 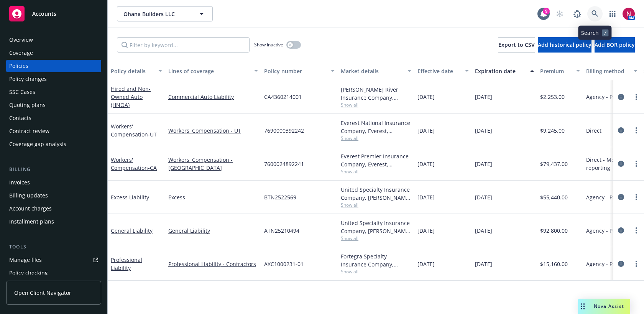 I want to click on div: Invoices, so click(x=19, y=182).